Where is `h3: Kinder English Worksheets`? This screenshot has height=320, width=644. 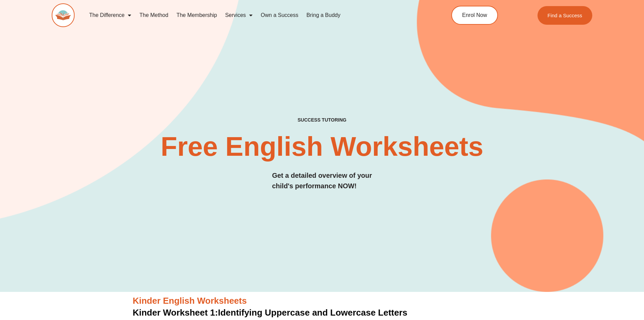 h3: Kinder English Worksheets is located at coordinates (322, 301).